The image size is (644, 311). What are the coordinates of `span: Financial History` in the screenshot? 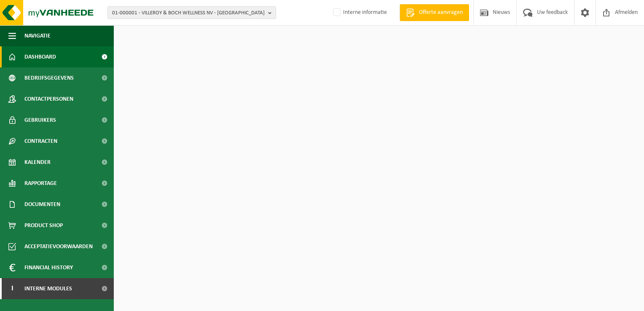 It's located at (49, 267).